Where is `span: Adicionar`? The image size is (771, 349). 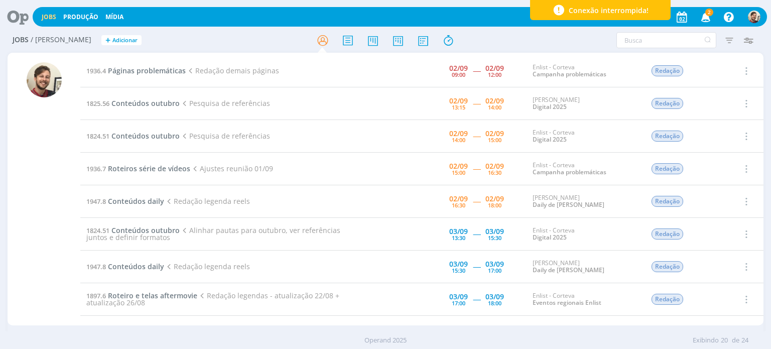
span: Adicionar is located at coordinates (125, 40).